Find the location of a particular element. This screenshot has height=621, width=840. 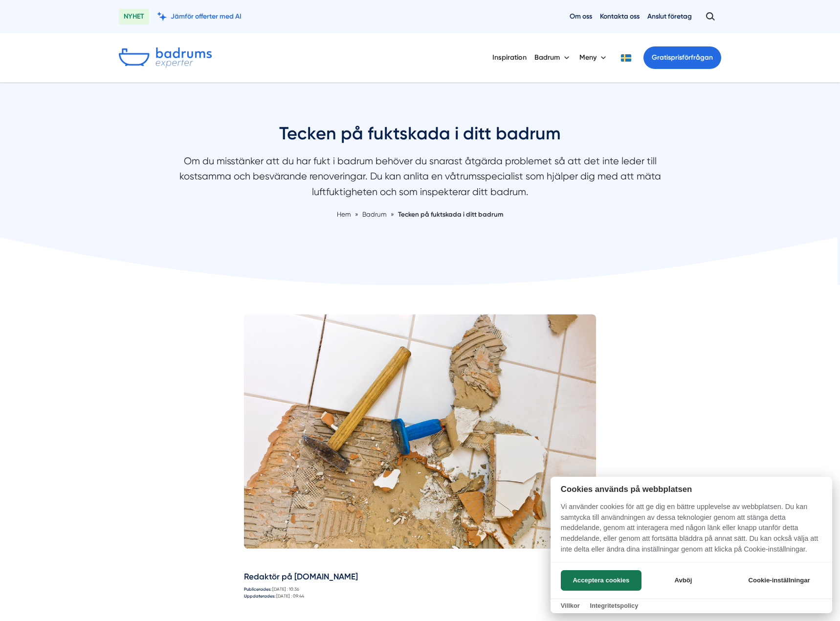

h2: Cookies används på webbplatsen is located at coordinates (691, 489).